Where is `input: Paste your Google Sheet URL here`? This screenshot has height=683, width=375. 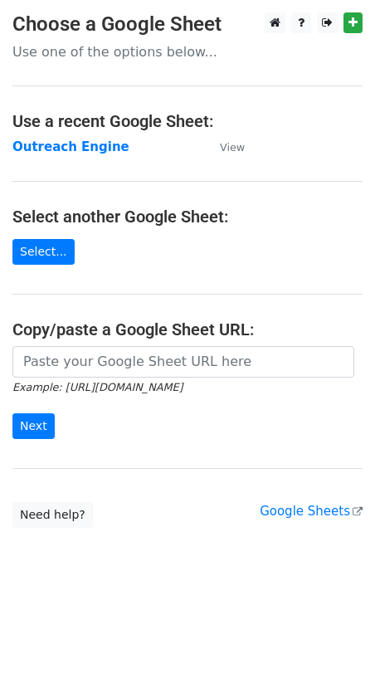
input: Paste your Google Sheet URL here is located at coordinates (183, 362).